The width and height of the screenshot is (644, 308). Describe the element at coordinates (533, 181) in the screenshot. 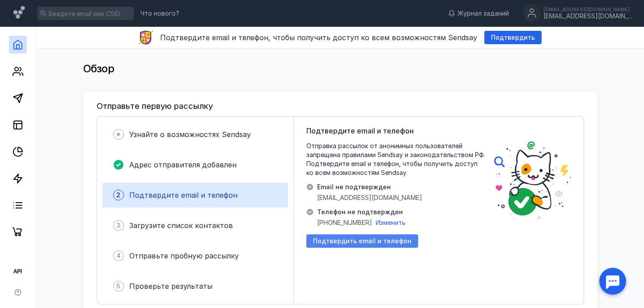

I see `img: poster` at that location.